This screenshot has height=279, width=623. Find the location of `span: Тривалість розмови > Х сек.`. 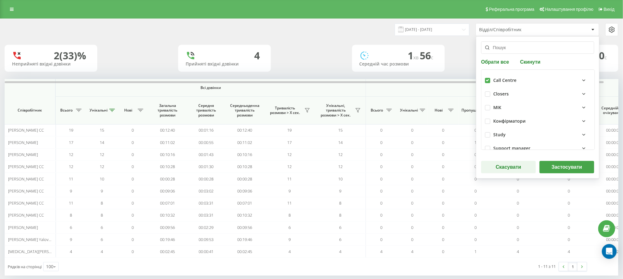

span: Тривалість розмови > Х сек. is located at coordinates (285, 110).